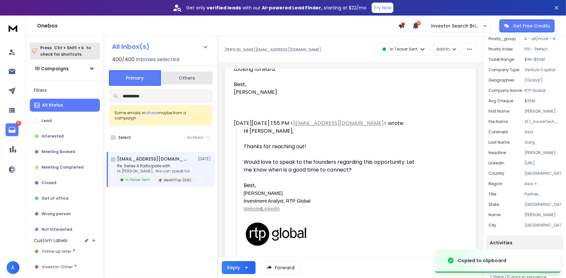  I want to click on h1: 10 Campaigns, so click(52, 69).